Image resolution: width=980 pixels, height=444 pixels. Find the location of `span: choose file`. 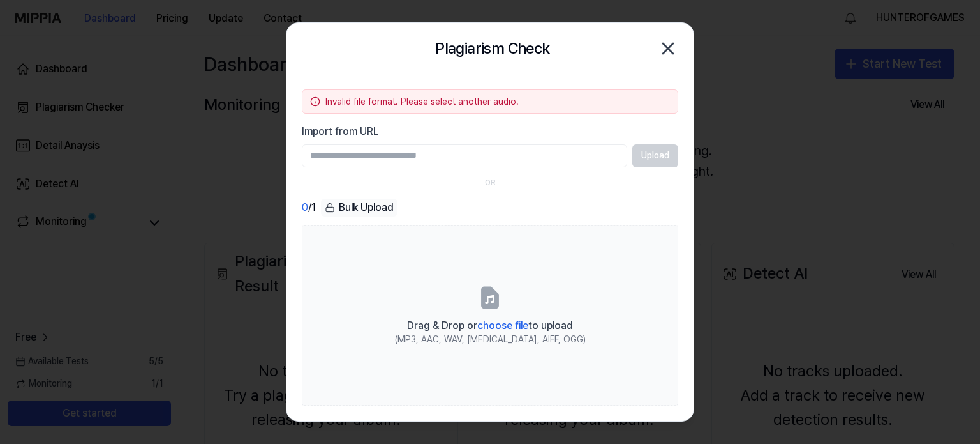

span: choose file is located at coordinates (503, 325).